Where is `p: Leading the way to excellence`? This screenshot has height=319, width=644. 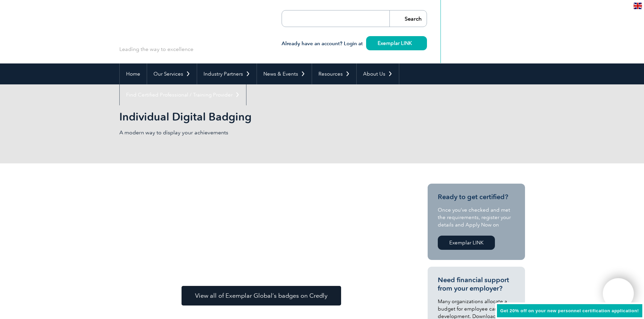
p: Leading the way to excellence is located at coordinates (156, 50).